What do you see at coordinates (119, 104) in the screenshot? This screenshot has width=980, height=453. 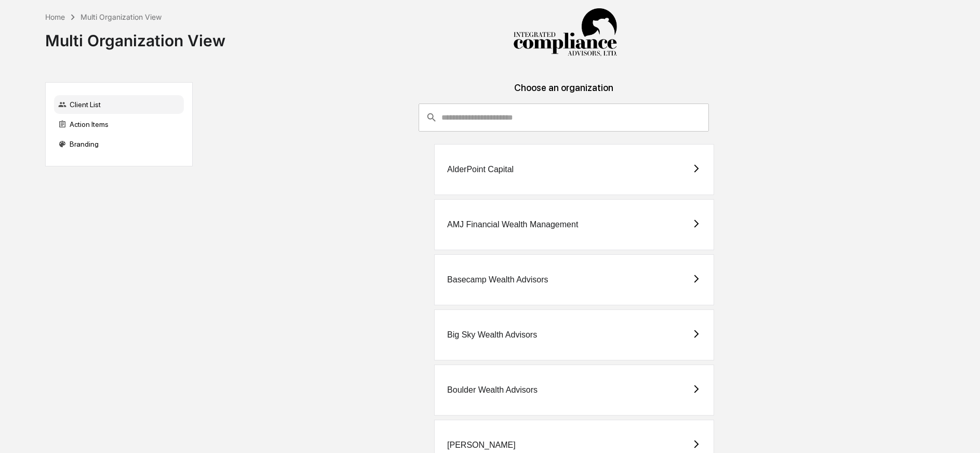 I see `div: Client List` at bounding box center [119, 104].